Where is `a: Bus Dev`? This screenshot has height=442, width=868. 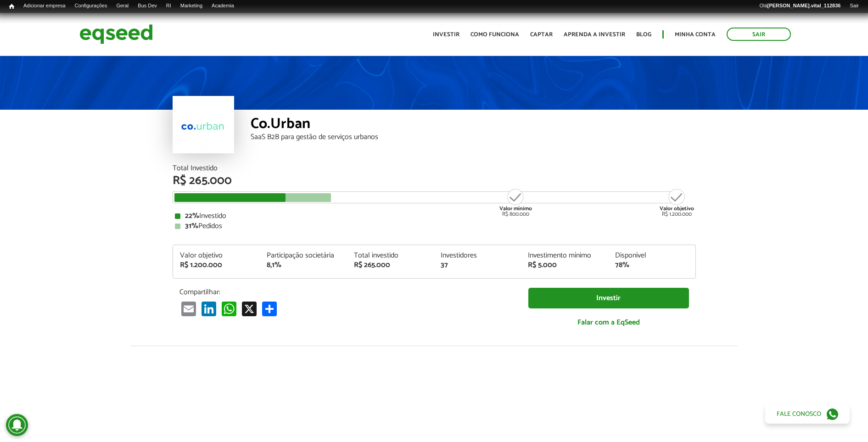
a: Bus Dev is located at coordinates (148, 6).